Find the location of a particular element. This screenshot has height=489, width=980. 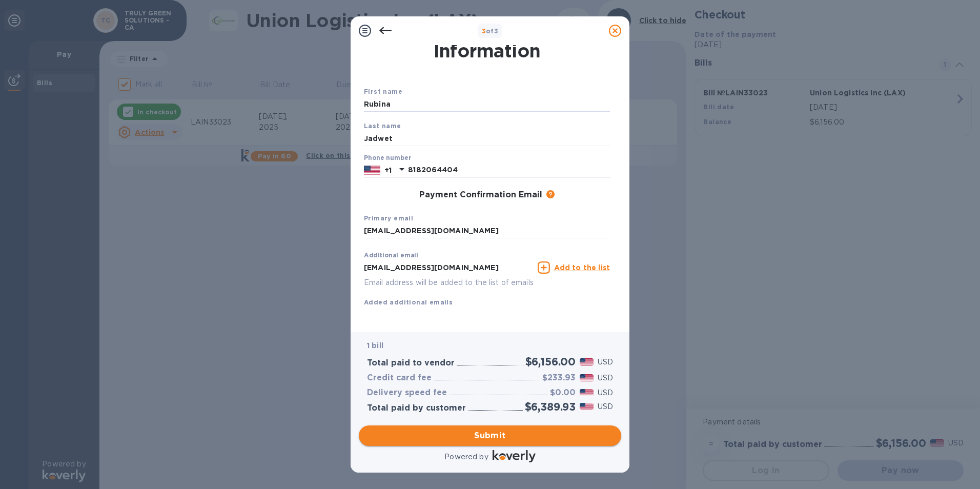

b: First name is located at coordinates (383, 92).